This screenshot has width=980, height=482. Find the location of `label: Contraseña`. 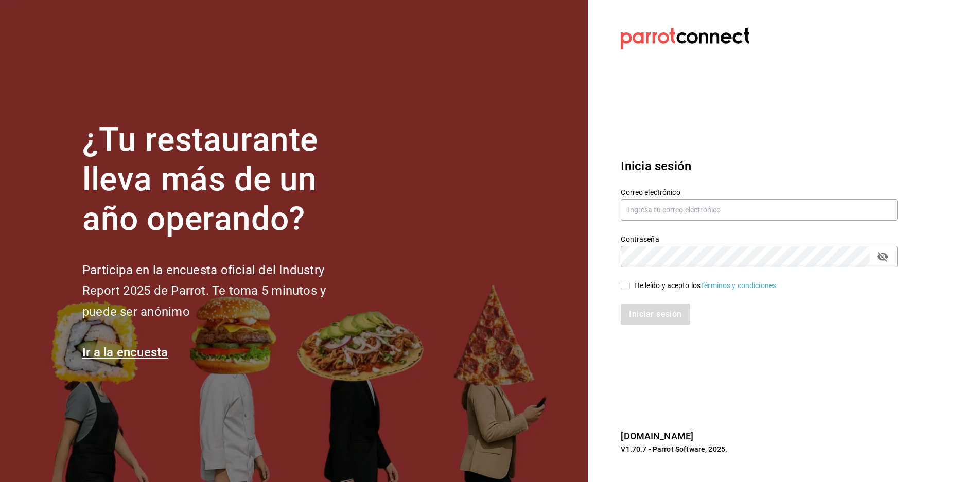

label: Contraseña is located at coordinates (759, 239).